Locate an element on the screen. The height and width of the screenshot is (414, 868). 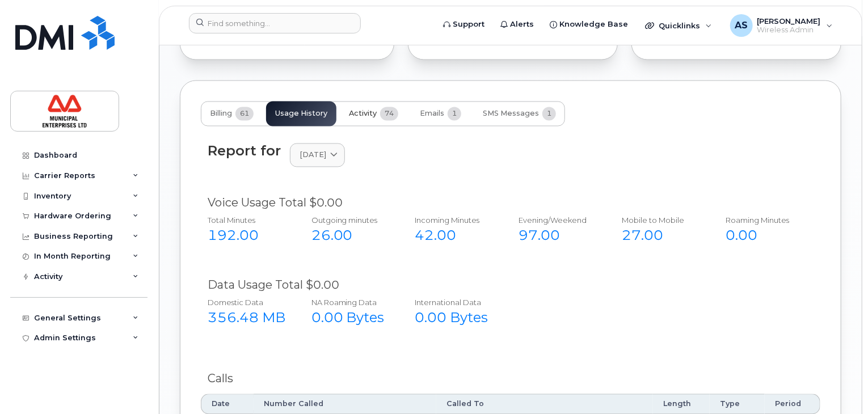
div: Domestic Data is located at coordinates (246, 303).